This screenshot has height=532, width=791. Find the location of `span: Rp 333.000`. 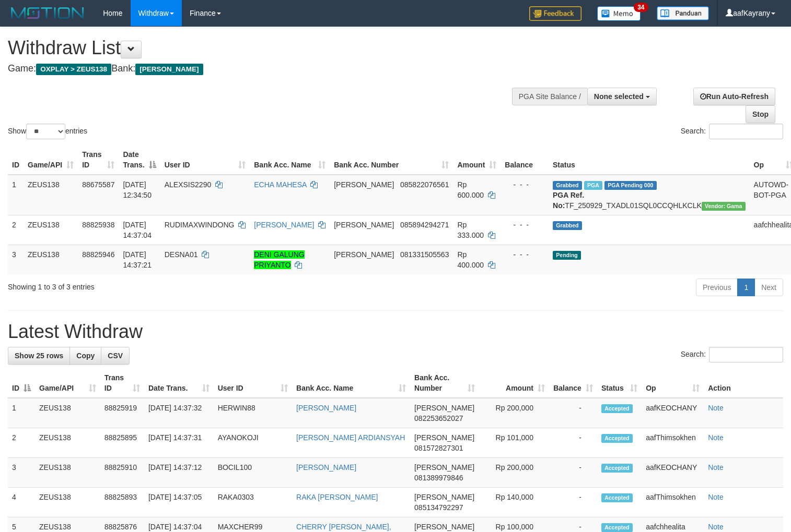

span: Rp 333.000 is located at coordinates (470, 230).